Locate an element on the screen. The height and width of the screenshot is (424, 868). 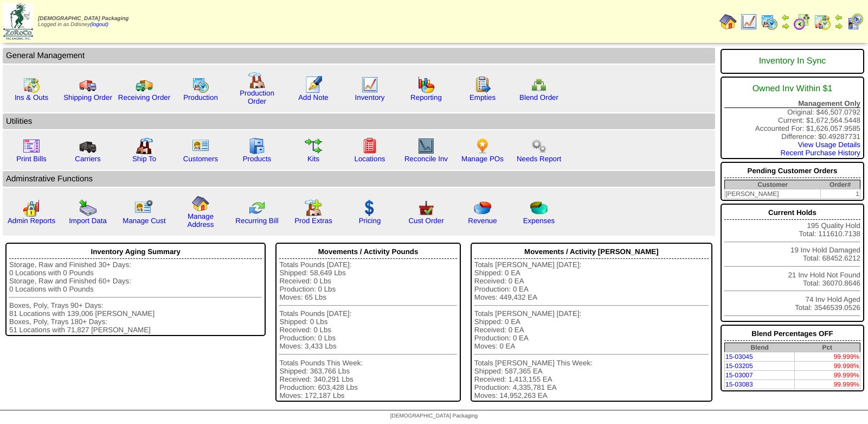
a: Reconcile Inv is located at coordinates (426, 158).